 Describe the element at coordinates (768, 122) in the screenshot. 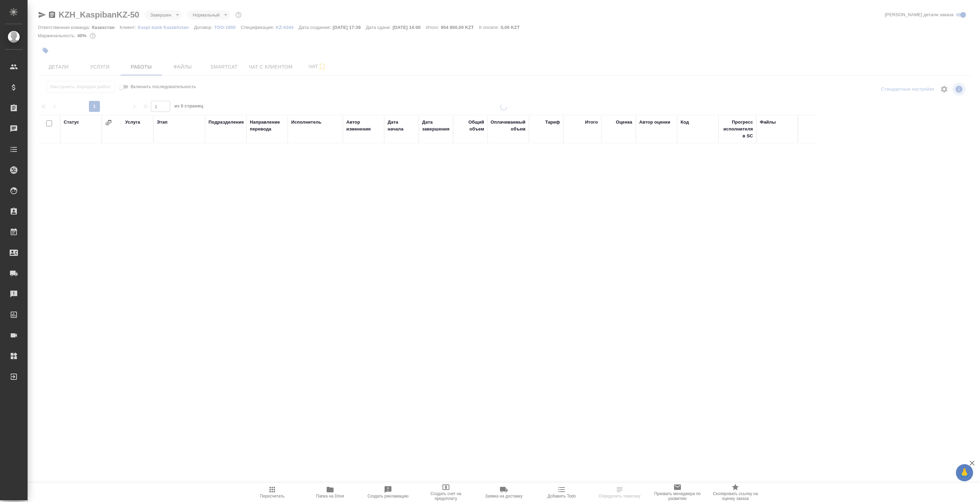

I see `div: Файлы` at that location.